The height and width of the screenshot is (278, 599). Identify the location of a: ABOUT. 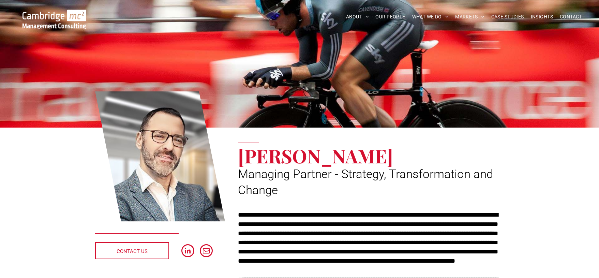
(357, 17).